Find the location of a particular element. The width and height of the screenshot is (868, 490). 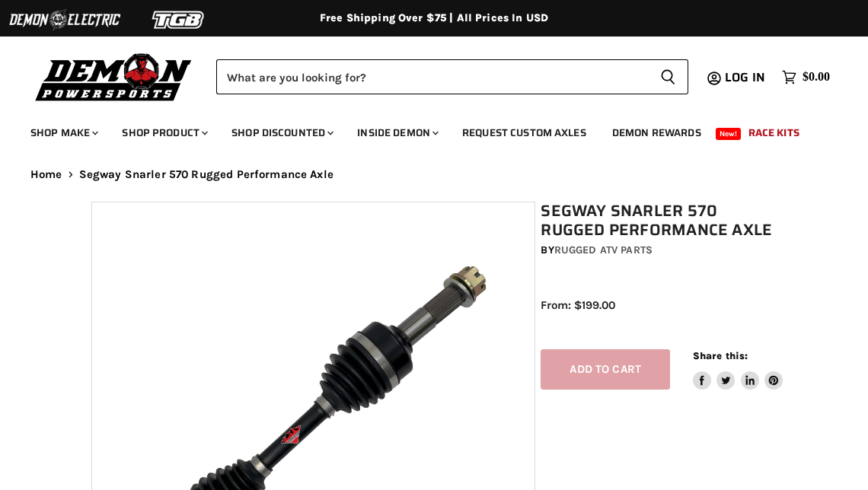

ul: Main menu is located at coordinates (423, 129).